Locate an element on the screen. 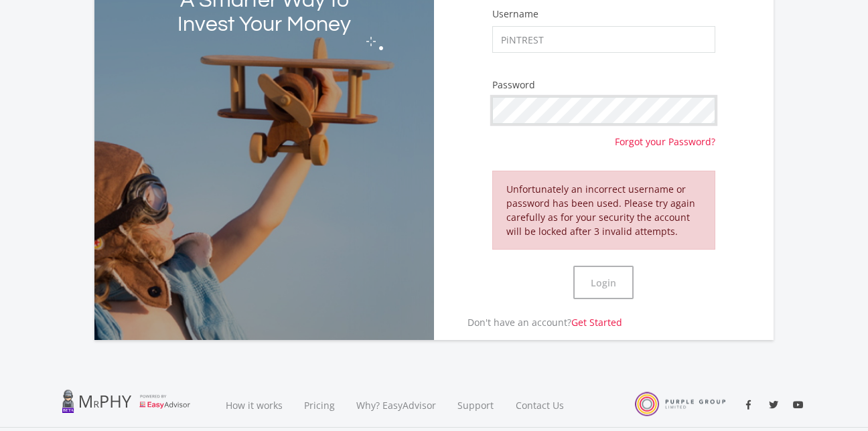 The width and height of the screenshot is (868, 431). a: Pricing is located at coordinates (319, 405).